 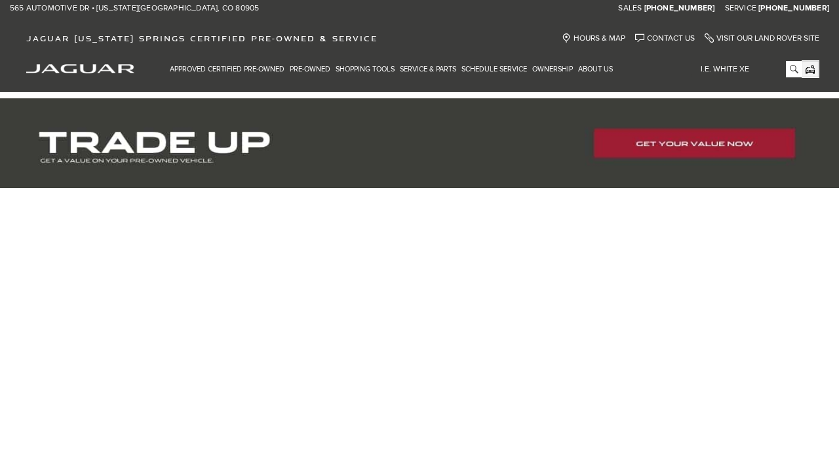 What do you see at coordinates (494, 69) in the screenshot?
I see `a: Schedule Service` at bounding box center [494, 69].